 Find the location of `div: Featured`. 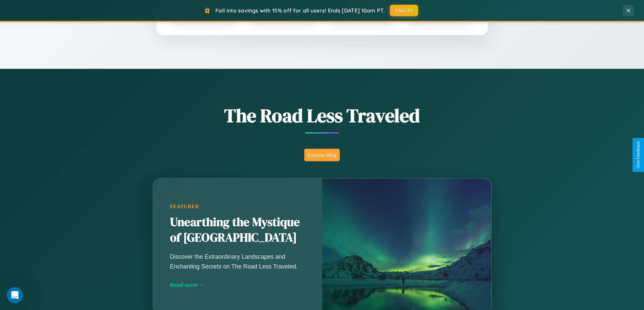

div: Featured is located at coordinates (238, 207).